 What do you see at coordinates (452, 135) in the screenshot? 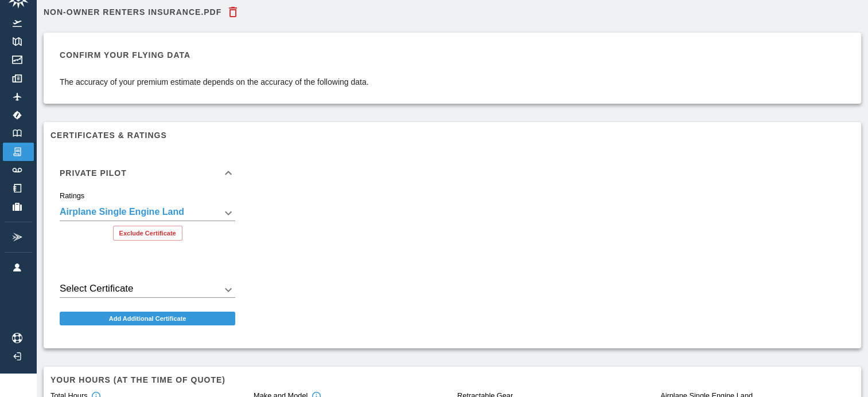
I see `h6: Certificates & Ratings` at bounding box center [452, 135].